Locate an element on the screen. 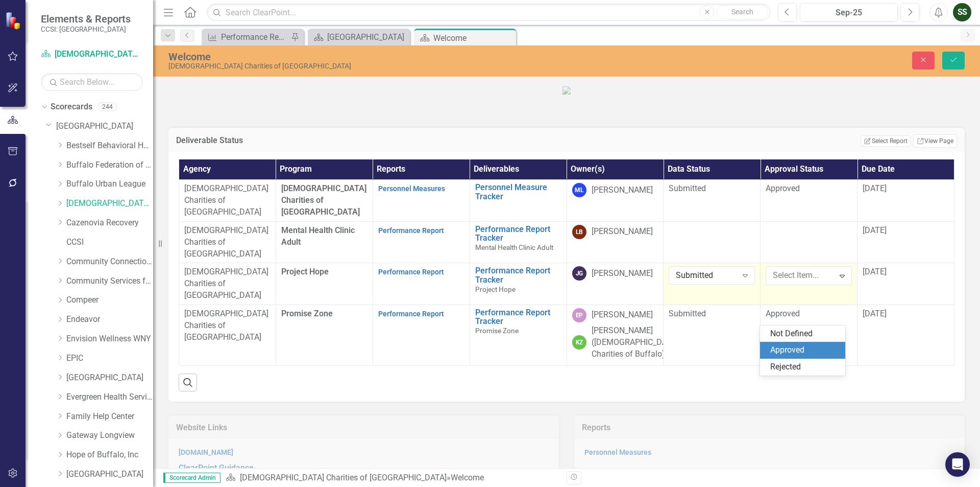 This screenshot has width=980, height=487. button: Sep-25 is located at coordinates (849, 12).